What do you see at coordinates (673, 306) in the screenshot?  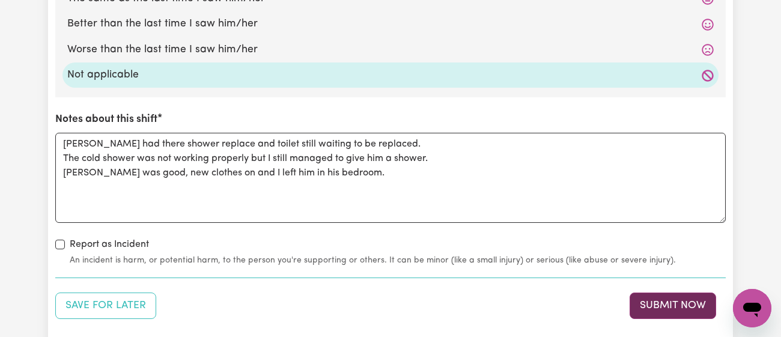 I see `button: Submit your job report` at bounding box center [673, 306].